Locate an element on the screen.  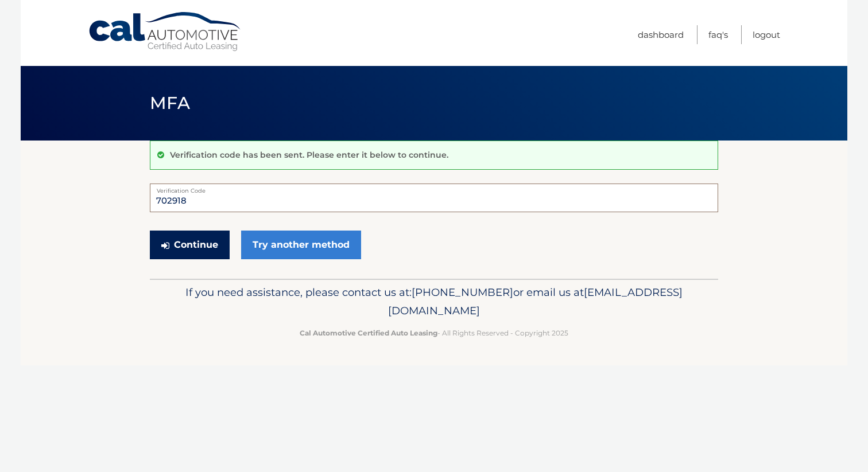
strong: Cal Automotive Certified Auto Leasing is located at coordinates (368, 333).